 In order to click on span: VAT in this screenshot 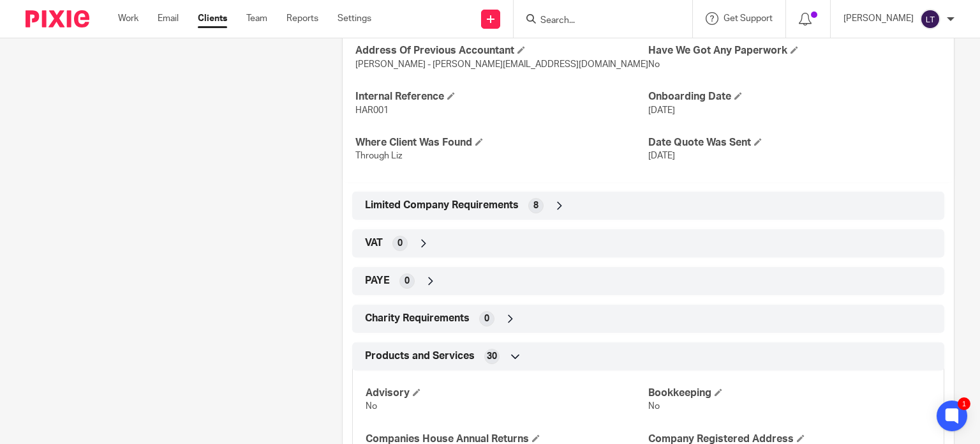, I will do `click(374, 243)`.